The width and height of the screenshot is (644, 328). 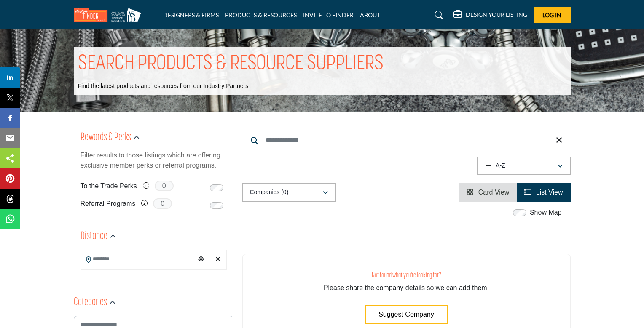 What do you see at coordinates (551, 15) in the screenshot?
I see `span: Log In` at bounding box center [551, 15].